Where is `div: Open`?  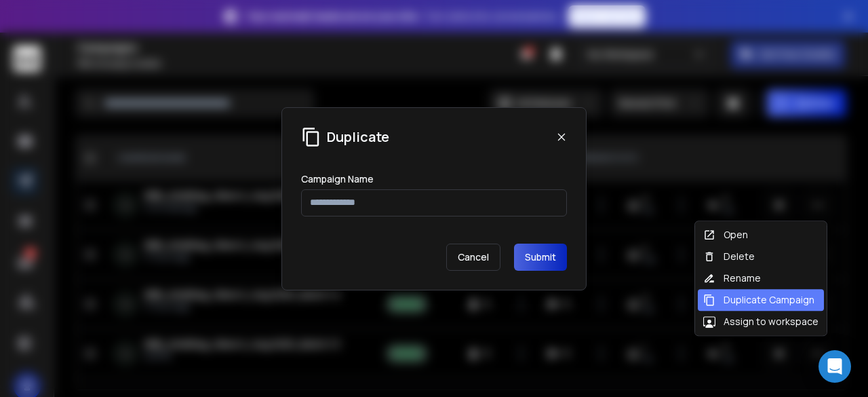
div: Open is located at coordinates (726, 235).